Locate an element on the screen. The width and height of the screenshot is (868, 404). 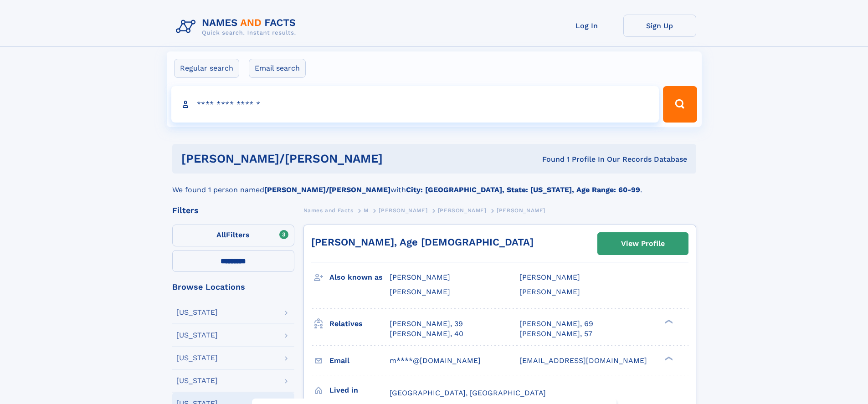
h3: Relatives is located at coordinates (360, 323).